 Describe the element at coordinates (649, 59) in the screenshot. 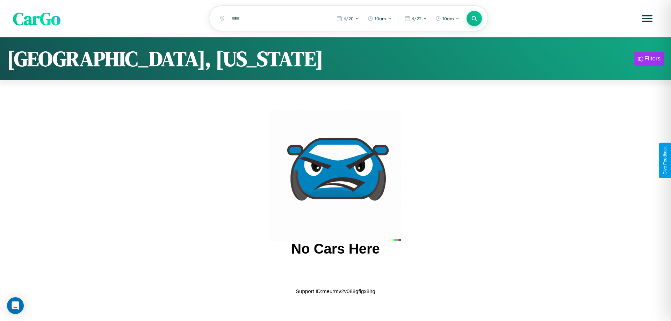

I see `button: Filters` at that location.